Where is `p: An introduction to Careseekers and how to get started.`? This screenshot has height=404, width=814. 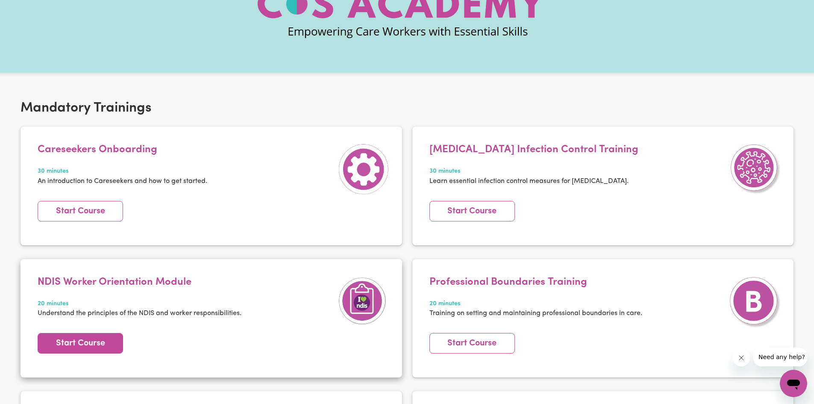 p: An introduction to Careseekers and how to get started. is located at coordinates (122, 181).